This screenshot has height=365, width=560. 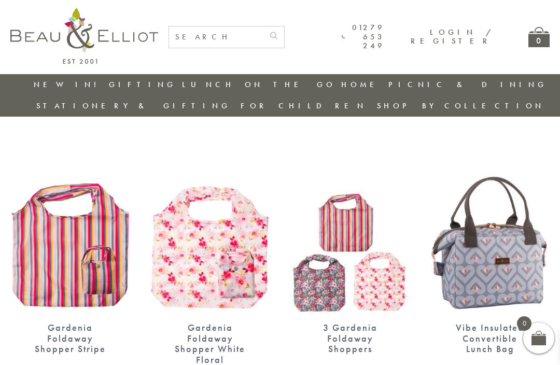 I want to click on a: For Children, so click(x=303, y=106).